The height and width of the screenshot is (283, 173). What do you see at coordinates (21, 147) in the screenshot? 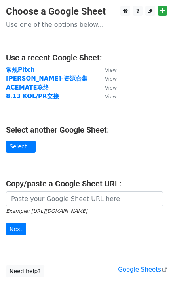
I see `a: Select...` at bounding box center [21, 147].